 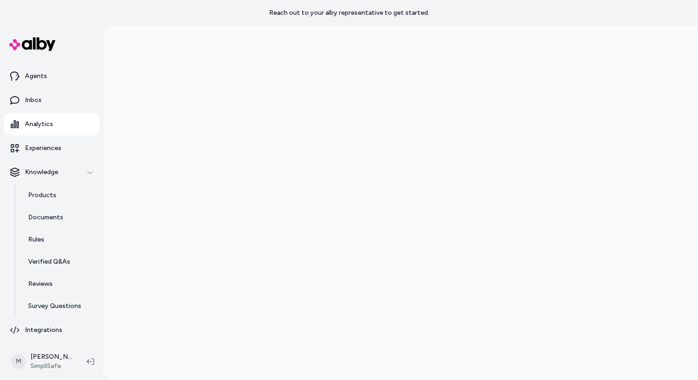 I want to click on span: M, so click(x=18, y=361).